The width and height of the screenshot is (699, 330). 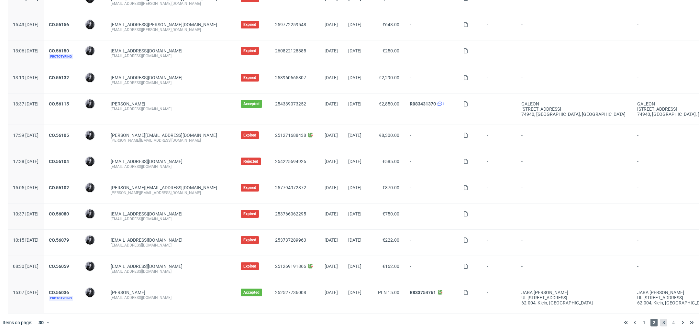 What do you see at coordinates (291, 266) in the screenshot?
I see `a: 251269191866` at bounding box center [291, 266].